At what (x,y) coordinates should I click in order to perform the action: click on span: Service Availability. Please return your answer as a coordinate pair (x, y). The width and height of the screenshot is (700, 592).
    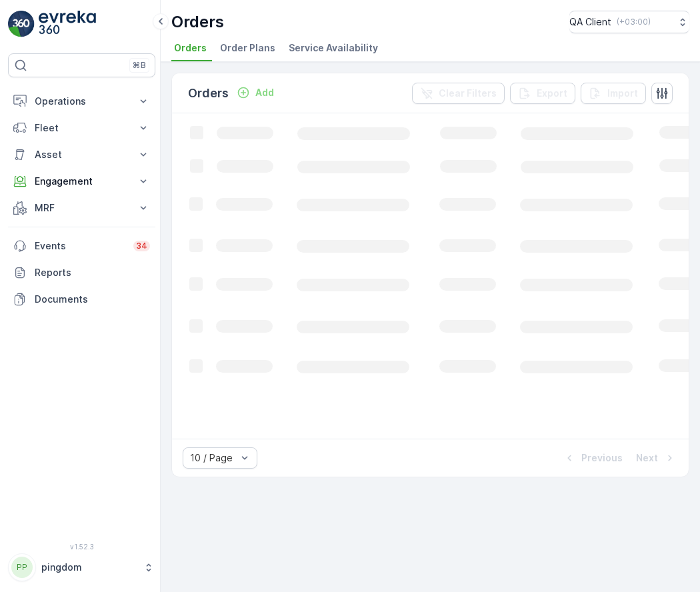
    Looking at the image, I should click on (333, 48).